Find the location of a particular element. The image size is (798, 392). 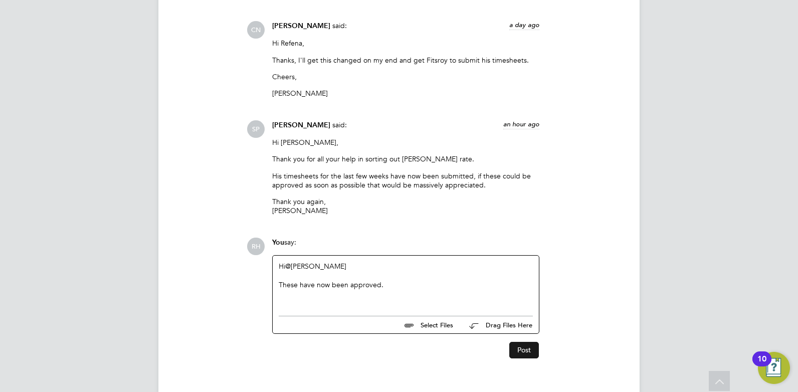

span: You is located at coordinates (278, 242).